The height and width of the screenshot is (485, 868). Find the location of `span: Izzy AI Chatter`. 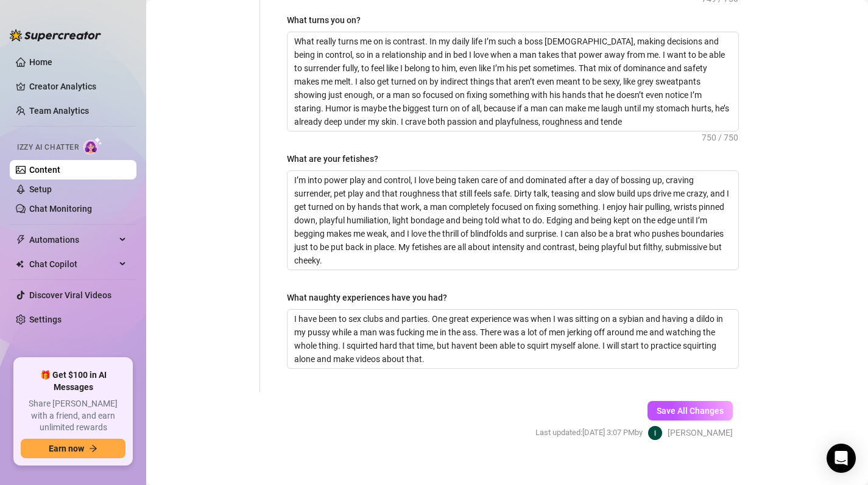

span: Izzy AI Chatter is located at coordinates (48, 147).